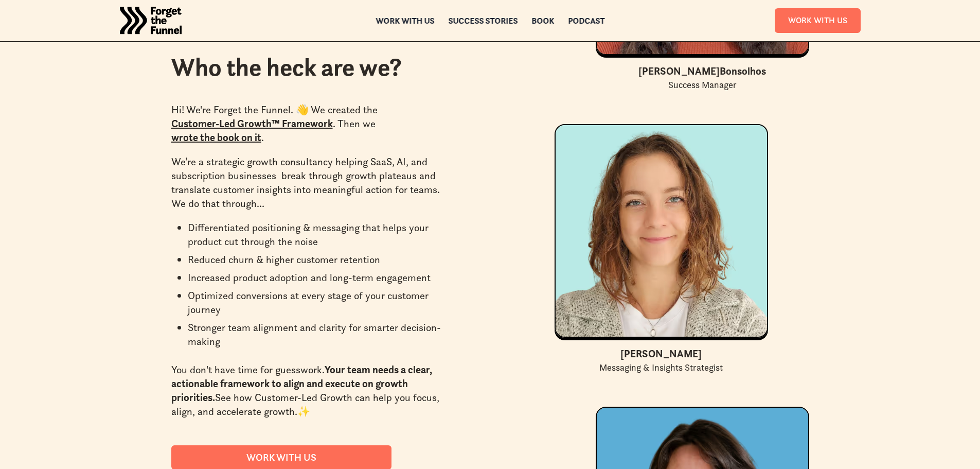 The height and width of the screenshot is (469, 980). I want to click on h2: Who the heck are we?, so click(328, 68).